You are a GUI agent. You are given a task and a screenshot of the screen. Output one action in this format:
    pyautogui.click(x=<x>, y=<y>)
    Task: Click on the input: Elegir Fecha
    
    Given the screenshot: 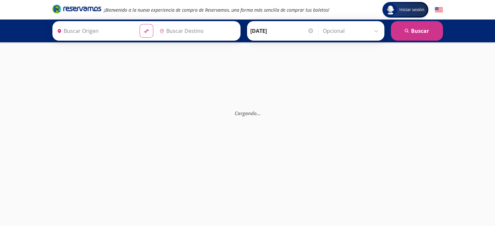 What is the action you would take?
    pyautogui.click(x=282, y=31)
    